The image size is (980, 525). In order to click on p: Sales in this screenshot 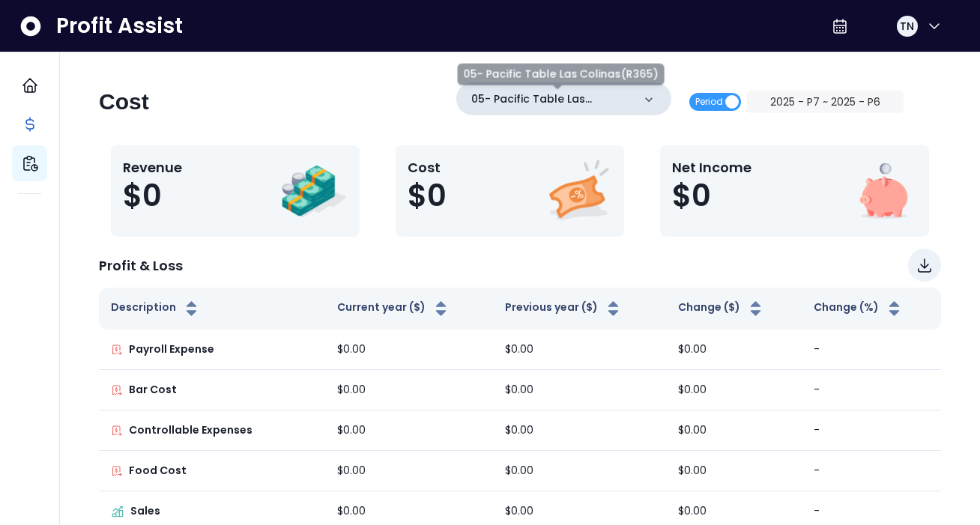, I will do `click(146, 511)`.